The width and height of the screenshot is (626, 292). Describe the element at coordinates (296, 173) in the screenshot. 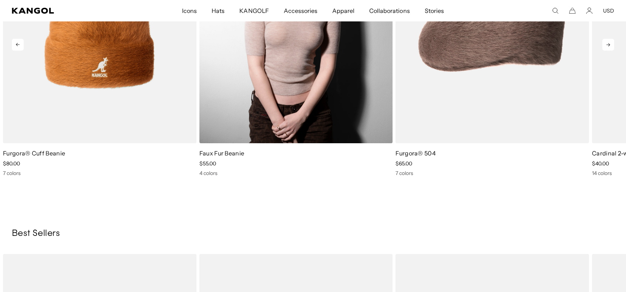

I see `div: 4 colors` at that location.